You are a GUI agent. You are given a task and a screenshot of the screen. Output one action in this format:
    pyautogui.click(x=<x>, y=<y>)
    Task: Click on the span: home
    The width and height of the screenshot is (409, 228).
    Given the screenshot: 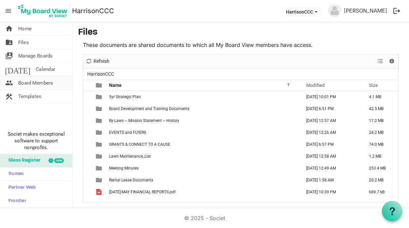 What is the action you would take?
    pyautogui.click(x=9, y=29)
    